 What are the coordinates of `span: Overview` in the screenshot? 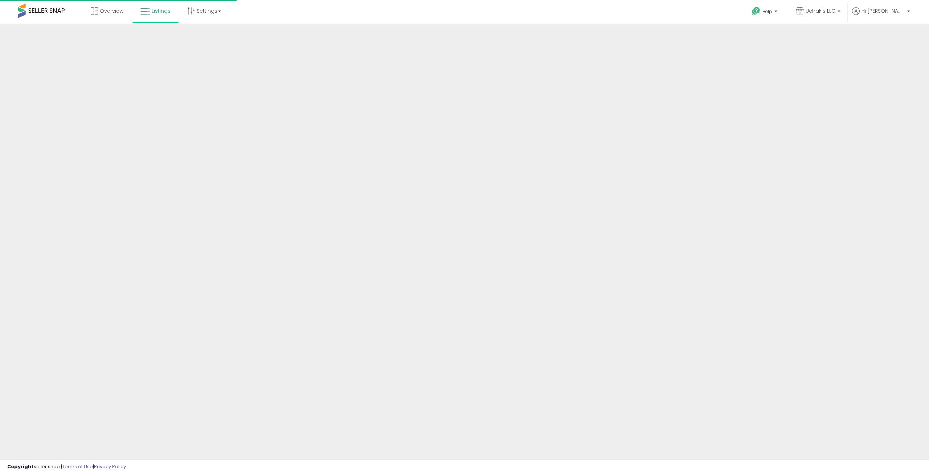 It's located at (111, 11).